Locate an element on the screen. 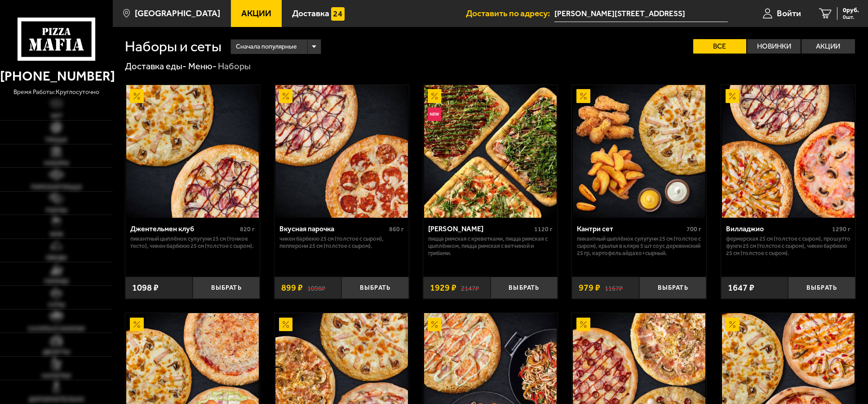 This screenshot has width=868, height=404. span: Горячее is located at coordinates (57, 281).